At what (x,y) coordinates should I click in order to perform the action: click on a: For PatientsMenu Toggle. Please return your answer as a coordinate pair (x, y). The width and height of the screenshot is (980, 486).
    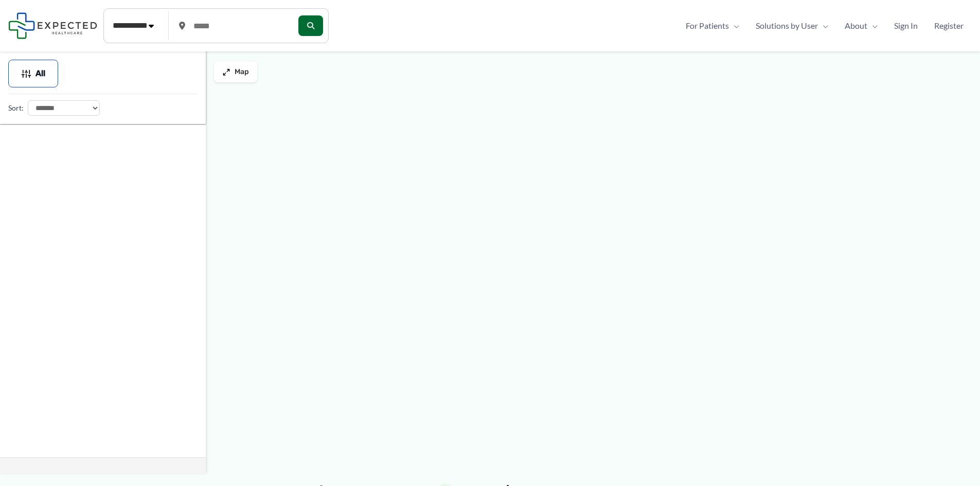
    Looking at the image, I should click on (712, 25).